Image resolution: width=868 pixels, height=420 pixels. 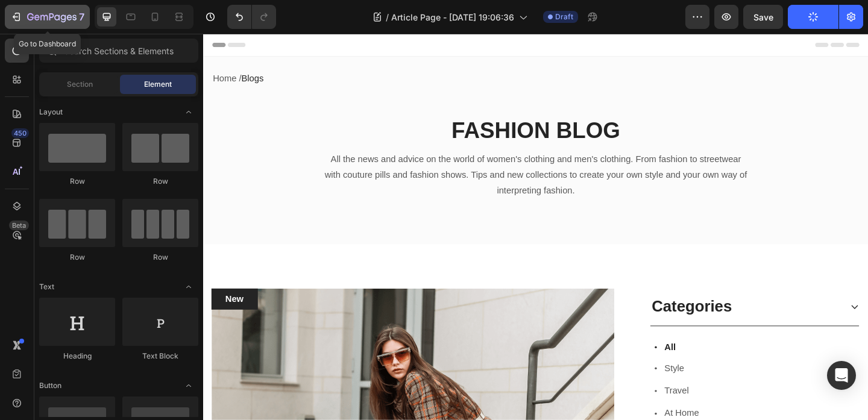 What do you see at coordinates (80, 84) in the screenshot?
I see `span: Section` at bounding box center [80, 84].